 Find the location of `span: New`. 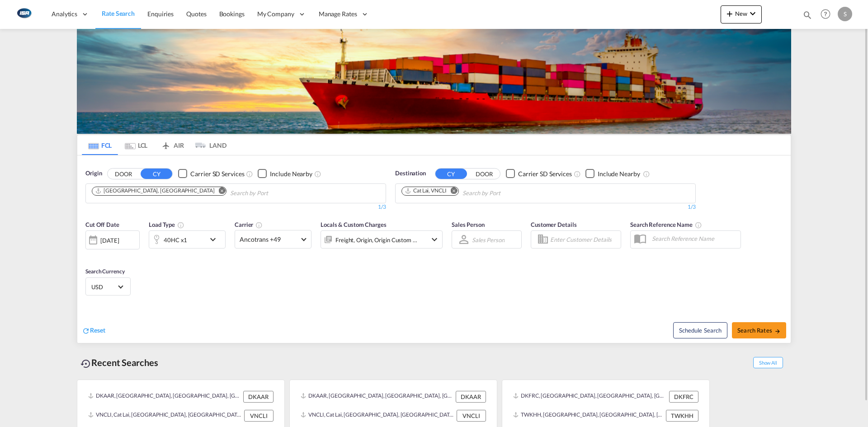

span: New is located at coordinates (740, 14).